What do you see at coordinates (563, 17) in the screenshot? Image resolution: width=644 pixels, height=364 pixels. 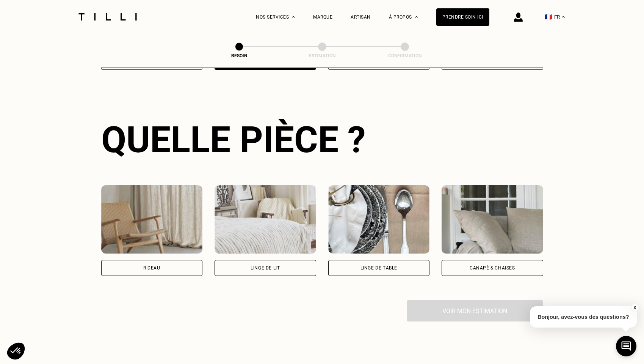 I see `img: menu déroulant` at bounding box center [563, 17].